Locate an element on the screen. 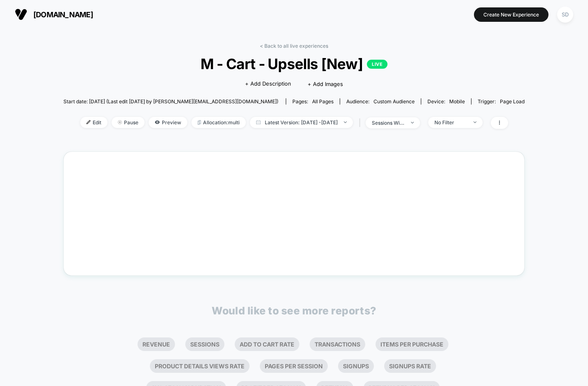 This screenshot has height=386, width=588. img: Visually logo is located at coordinates (21, 15).